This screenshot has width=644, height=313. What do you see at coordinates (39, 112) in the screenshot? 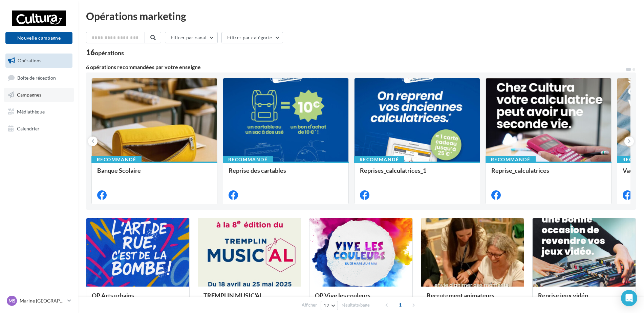
I see `a: Médiathèque` at bounding box center [39, 112].